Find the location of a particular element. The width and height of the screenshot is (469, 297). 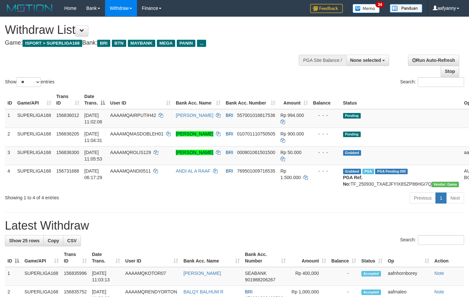

select: Showentries is located at coordinates (28, 82).